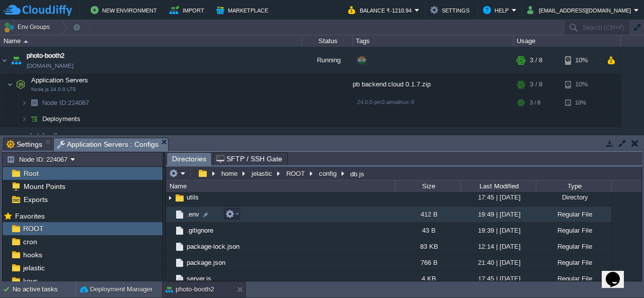  I want to click on a: Node ID:224067, so click(66, 102).